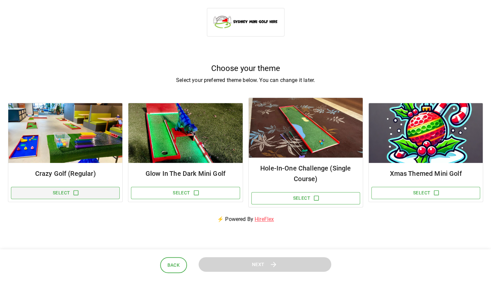 The image size is (491, 281). What do you see at coordinates (245, 80) in the screenshot?
I see `p: Select your preferred theme below. You can change it later.` at bounding box center [245, 80].